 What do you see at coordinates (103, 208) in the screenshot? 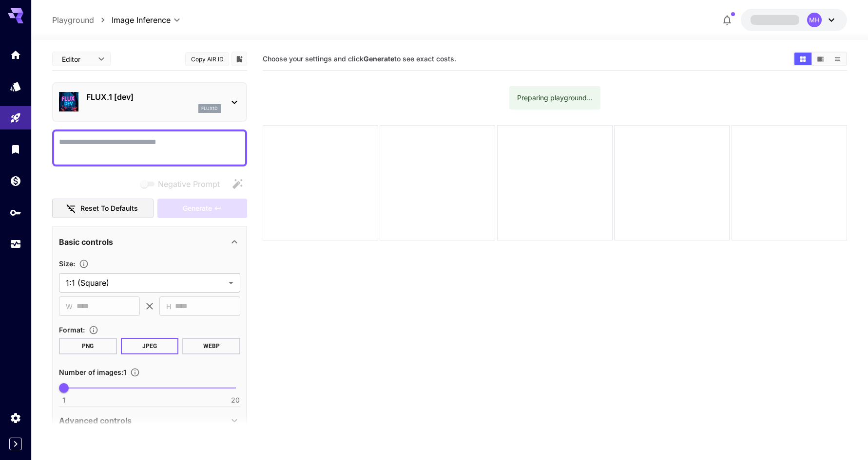
I see `button: Reset to defaults` at bounding box center [103, 208].